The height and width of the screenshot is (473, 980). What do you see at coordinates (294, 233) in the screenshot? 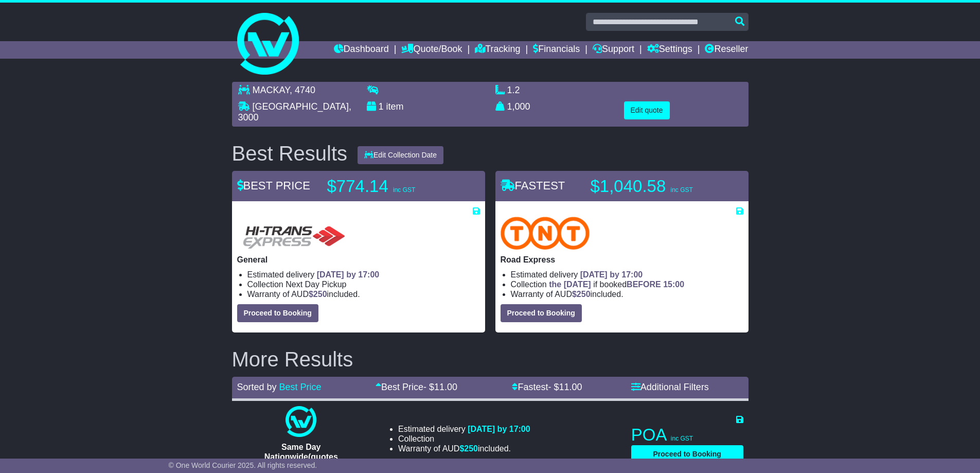
I see `img: HiTrans (Machship): General` at bounding box center [294, 233].